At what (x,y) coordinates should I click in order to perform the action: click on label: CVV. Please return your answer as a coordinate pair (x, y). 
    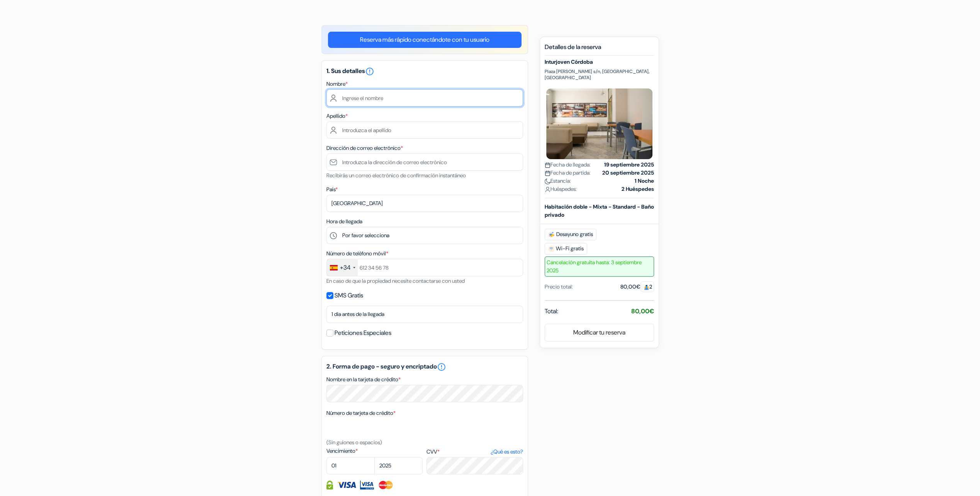
    Looking at the image, I should click on (474, 451).